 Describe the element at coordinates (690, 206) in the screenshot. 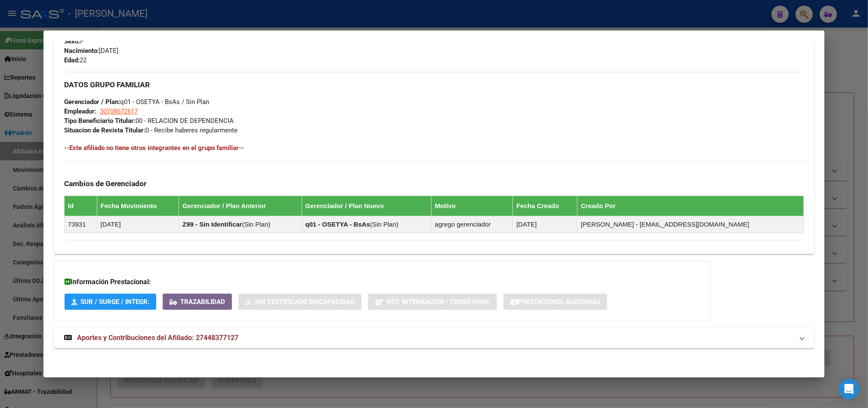

I see `th: Creado Por` at that location.